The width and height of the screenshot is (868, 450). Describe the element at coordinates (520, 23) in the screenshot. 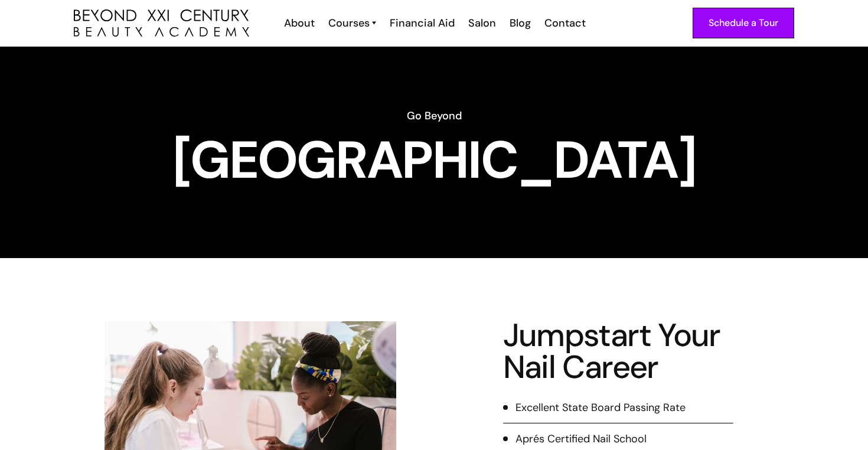

I see `div: Blog` at that location.